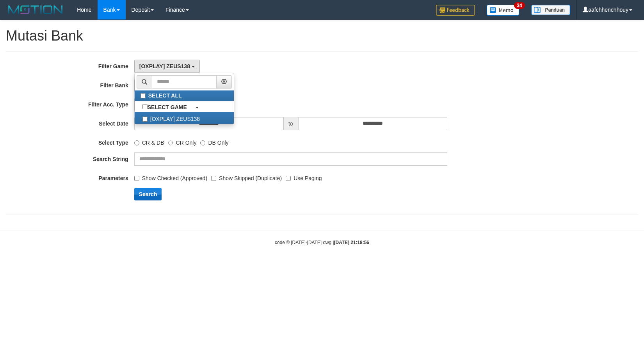 This screenshot has height=363, width=644. Describe the element at coordinates (519, 5) in the screenshot. I see `span: 34` at that location.